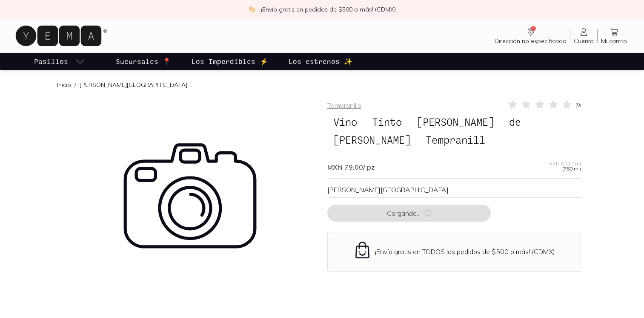 This screenshot has height=318, width=644. I want to click on p: ¡Envío gratis en TODOS los pedidos de $500 o más! (CDMX), so click(465, 251).